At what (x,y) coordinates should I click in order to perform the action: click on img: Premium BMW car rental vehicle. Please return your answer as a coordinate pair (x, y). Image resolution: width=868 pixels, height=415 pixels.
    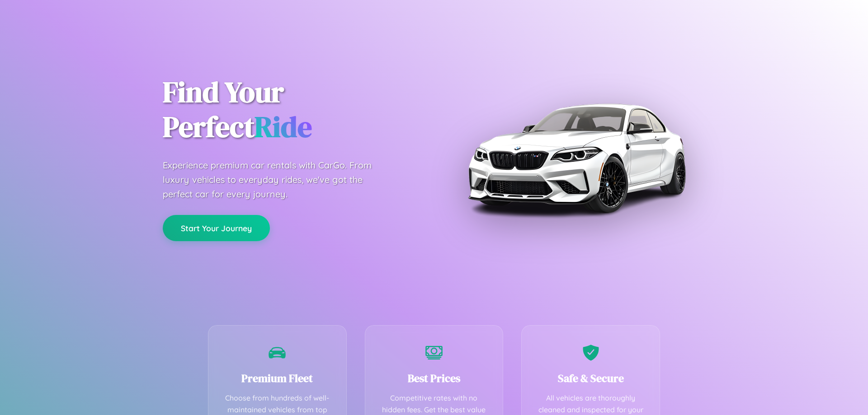
    Looking at the image, I should click on (577, 158).